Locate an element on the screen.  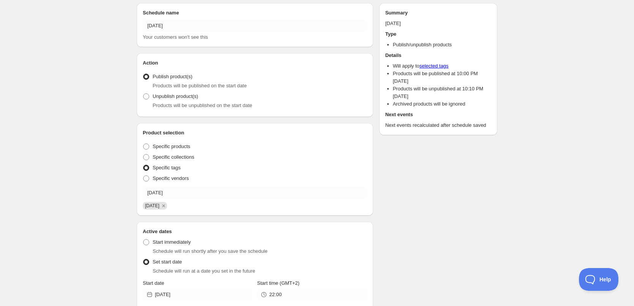
span: Set start date is located at coordinates (167, 262).